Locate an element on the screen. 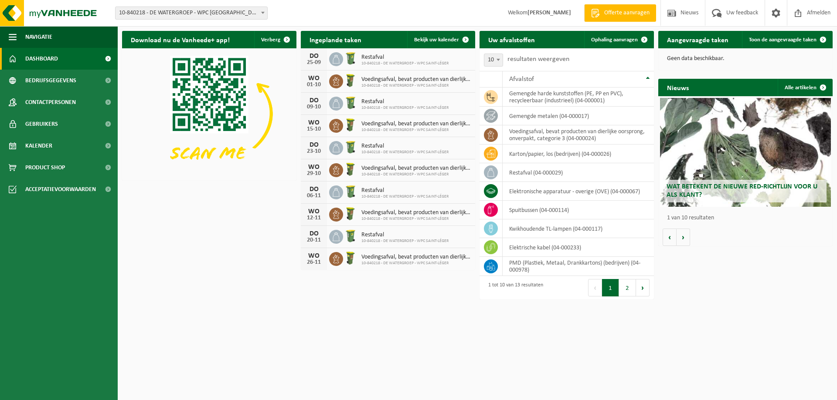  div: 12-11 is located at coordinates (314, 218).